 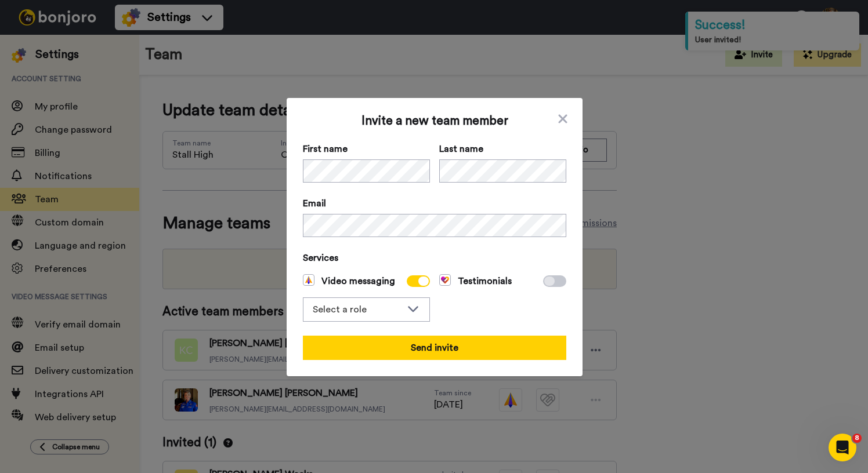 I want to click on img: tm-color.svg, so click(x=445, y=280).